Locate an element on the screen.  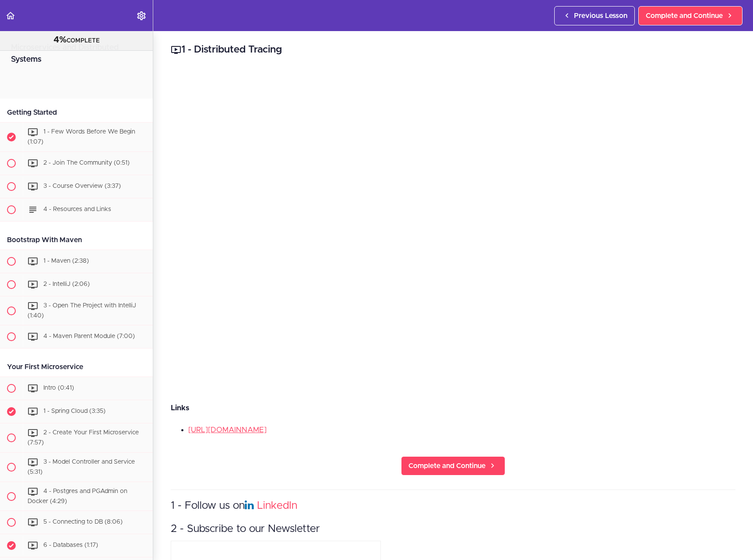
strong: Links is located at coordinates (180, 408).